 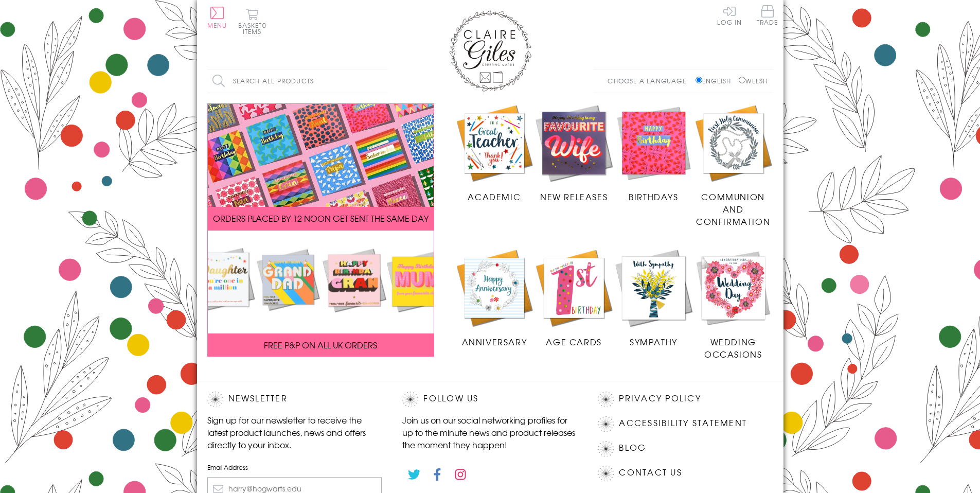 What do you see at coordinates (494, 298) in the screenshot?
I see `a: Anniversary` at bounding box center [494, 298].